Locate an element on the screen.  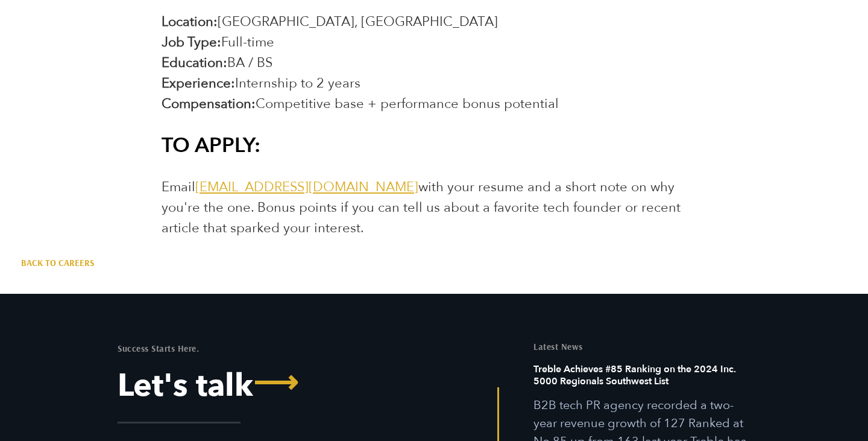
span: BA / BS is located at coordinates (250, 63).